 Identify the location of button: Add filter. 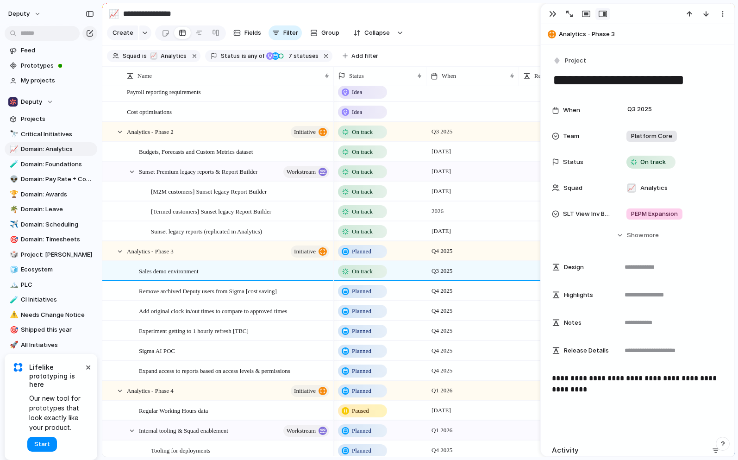
(360, 56).